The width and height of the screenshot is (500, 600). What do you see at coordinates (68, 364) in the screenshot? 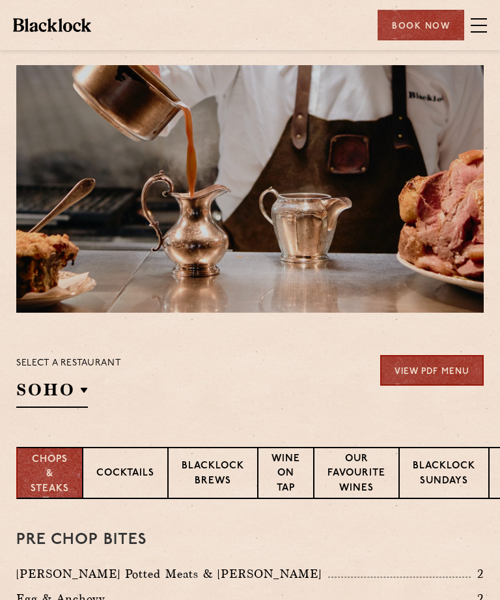
I see `p: Select a restaurant` at bounding box center [68, 364].